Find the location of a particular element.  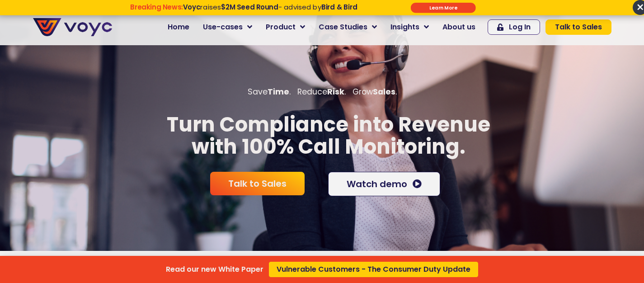

div: Breaking News: Voyc raises $2M Seed Round - advised by Bird & Bird is located at coordinates (243, 11).